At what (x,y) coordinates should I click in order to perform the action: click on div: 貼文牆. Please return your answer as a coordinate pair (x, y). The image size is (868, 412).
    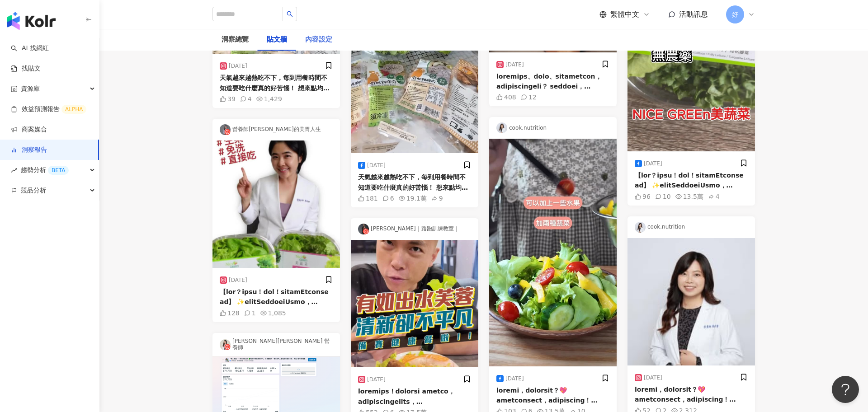
    Looking at the image, I should click on (277, 40).